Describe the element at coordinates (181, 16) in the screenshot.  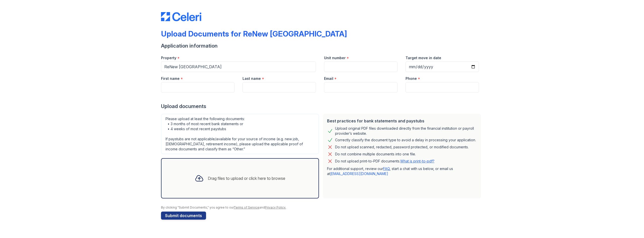
I see `img: CE_Logo_Blue-a8612792a0a2168367f1c8372b55b34899dd931a85d93a1a3d3e32e68fde9ad4.png` at that location.